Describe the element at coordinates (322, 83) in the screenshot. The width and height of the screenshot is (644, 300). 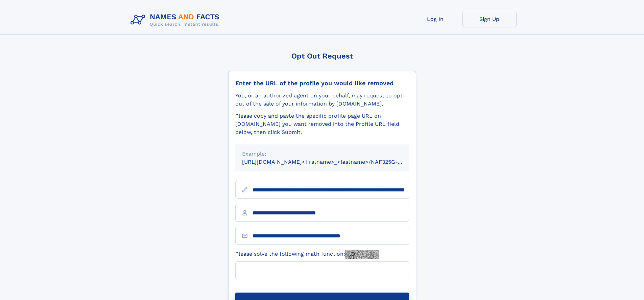
I see `div: Enter the URL of the profile you would like removed` at that location.